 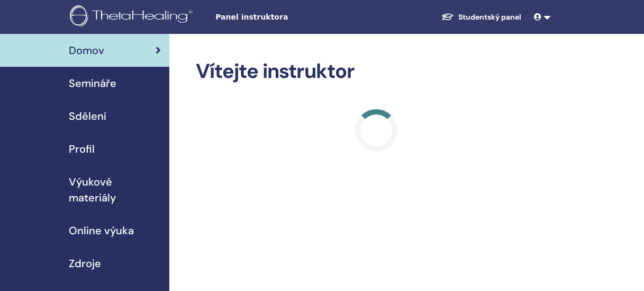 What do you see at coordinates (86, 50) in the screenshot?
I see `span: Domov` at bounding box center [86, 50].